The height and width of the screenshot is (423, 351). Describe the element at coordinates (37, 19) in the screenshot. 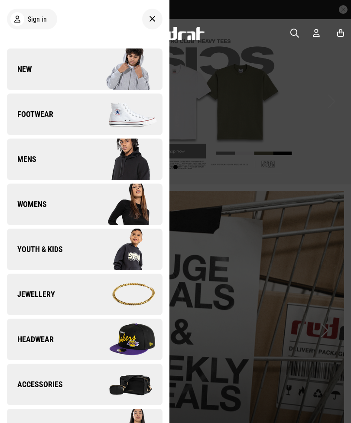

I see `span: Sign in` at that location.